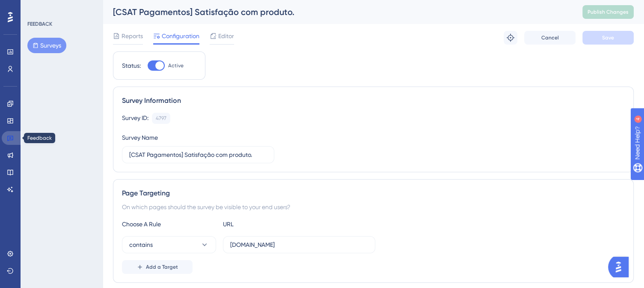  I want to click on div: Page Targeting, so click(373, 193).